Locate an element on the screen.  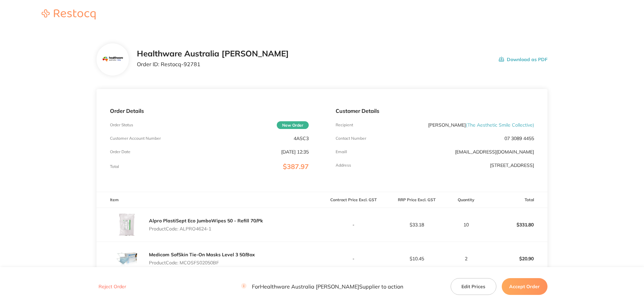
img: Restocq logo is located at coordinates (69, 14).